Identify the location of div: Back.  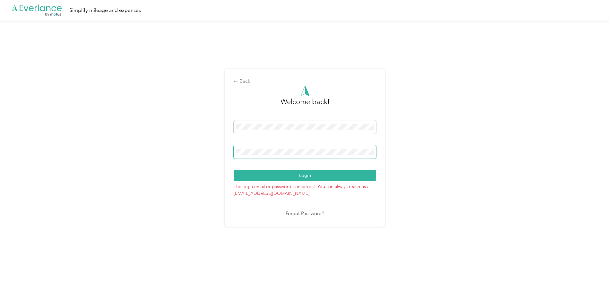
(305, 81).